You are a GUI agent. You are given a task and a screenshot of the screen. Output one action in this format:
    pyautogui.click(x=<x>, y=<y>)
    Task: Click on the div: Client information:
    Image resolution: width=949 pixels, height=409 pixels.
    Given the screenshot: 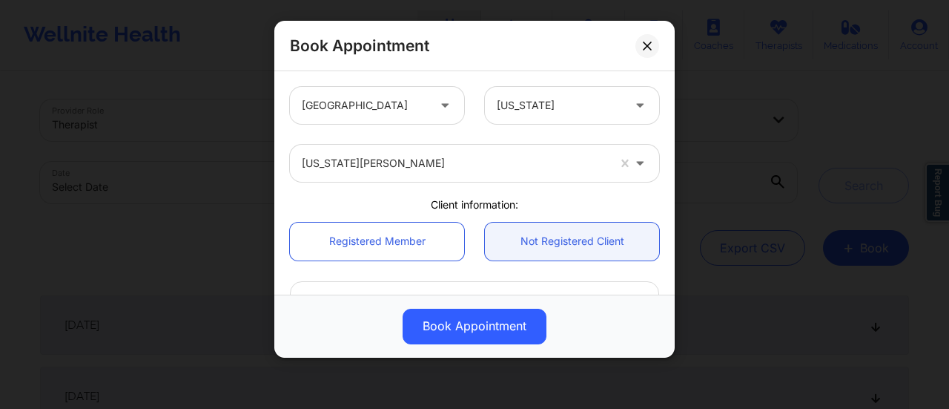 What is the action you would take?
    pyautogui.click(x=475, y=205)
    